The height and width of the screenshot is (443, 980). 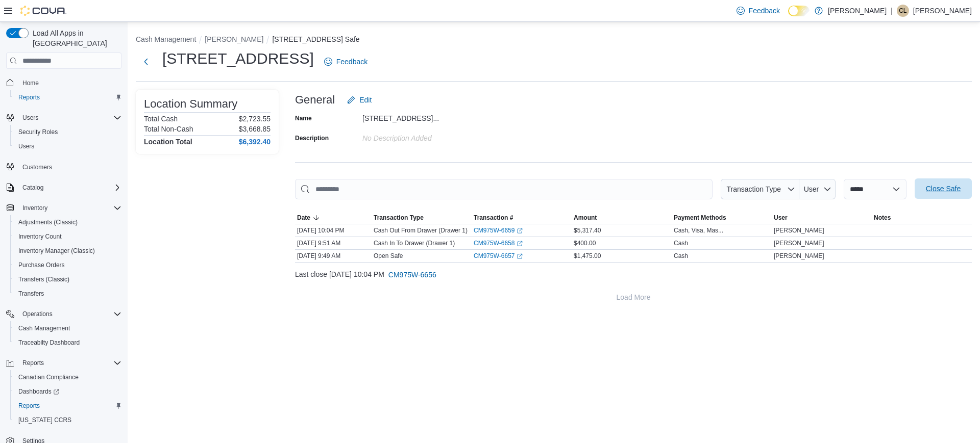 What do you see at coordinates (943, 188) in the screenshot?
I see `span: Close Safe` at bounding box center [943, 188].